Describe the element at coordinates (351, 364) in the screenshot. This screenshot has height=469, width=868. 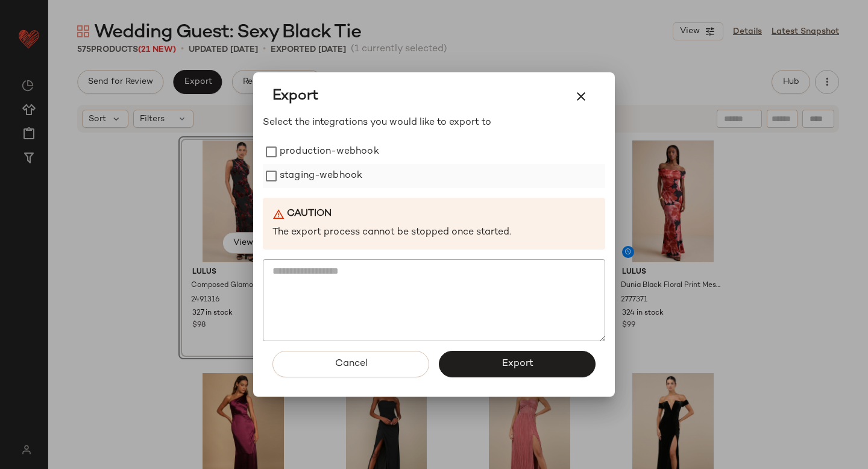
I see `button: Cancel` at that location.